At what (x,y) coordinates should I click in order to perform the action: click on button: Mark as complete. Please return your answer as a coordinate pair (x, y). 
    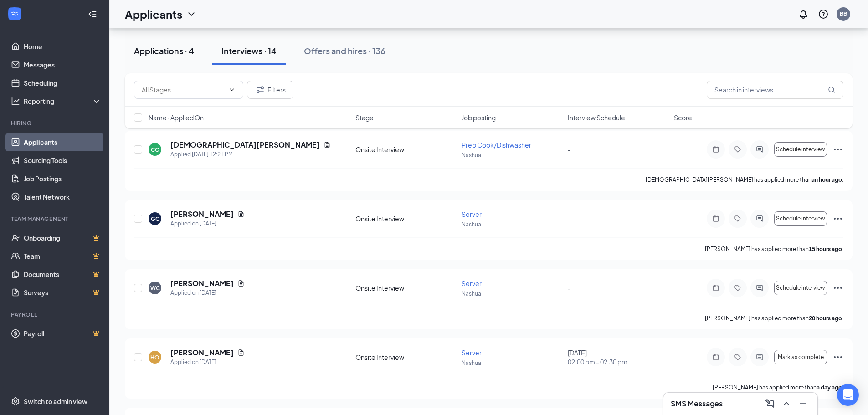
    Looking at the image, I should click on (801, 357).